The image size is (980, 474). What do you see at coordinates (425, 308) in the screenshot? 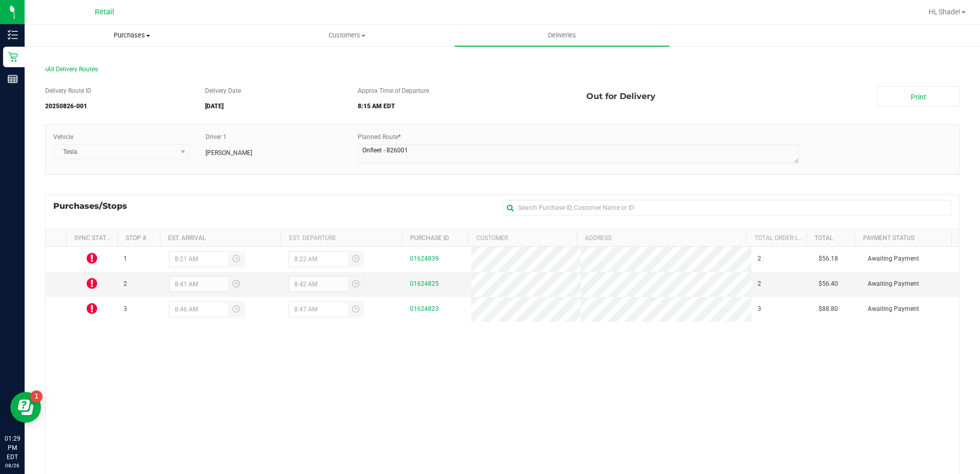
I see `a: 01624823` at bounding box center [425, 308].